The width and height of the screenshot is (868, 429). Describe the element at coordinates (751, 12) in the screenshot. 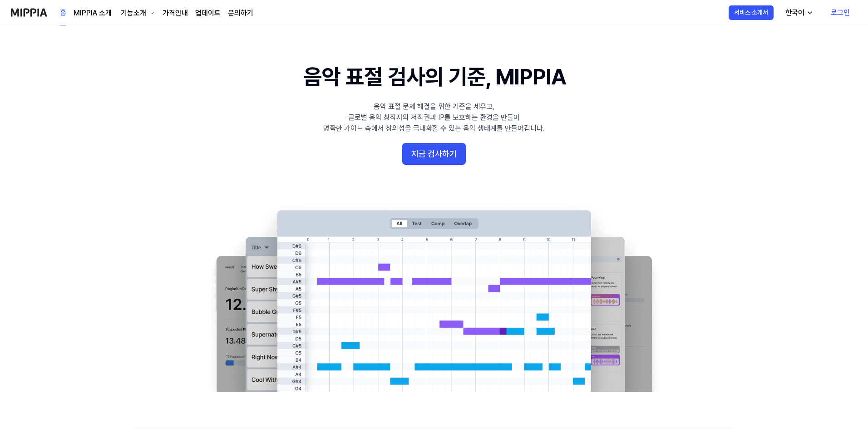

I see `a: 서비스 소개서` at that location.